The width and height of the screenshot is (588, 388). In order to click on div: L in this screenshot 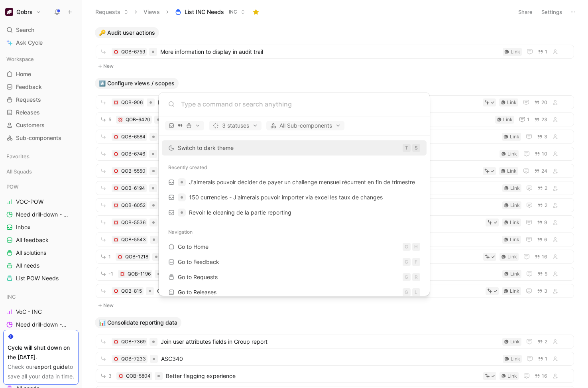, I will do `click(416, 293)`.